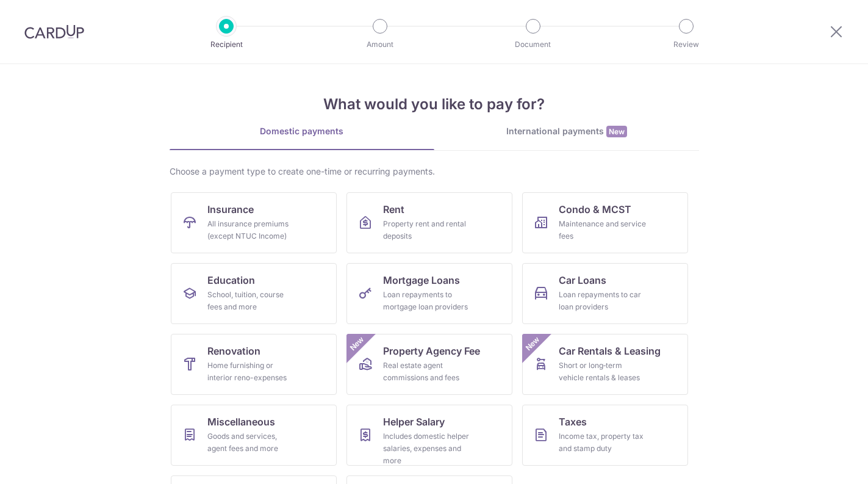 The height and width of the screenshot is (484, 868). What do you see at coordinates (254, 223) in the screenshot?
I see `a: InsuranceAll insurance premiums (except NTUC Income)` at bounding box center [254, 223].